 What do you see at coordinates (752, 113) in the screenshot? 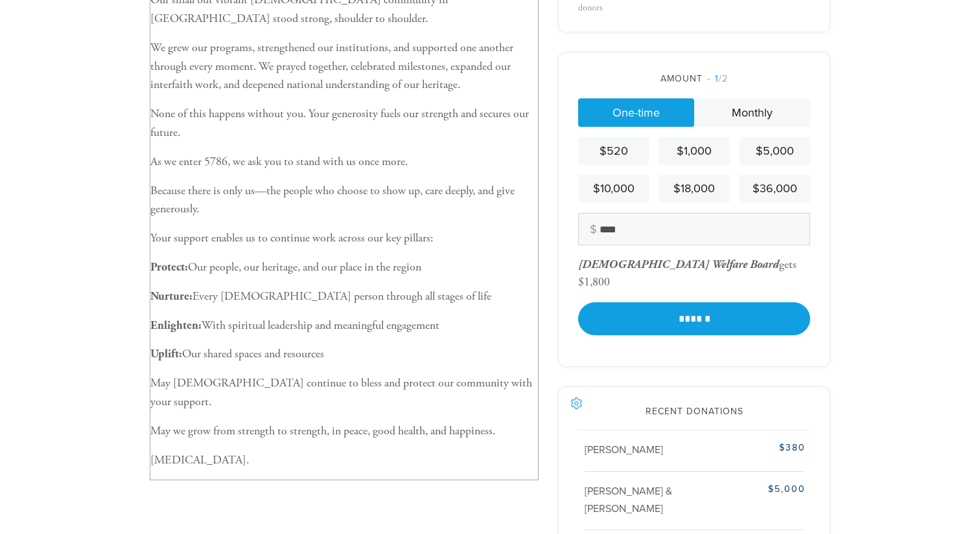
I see `a: Monthly` at bounding box center [752, 113].